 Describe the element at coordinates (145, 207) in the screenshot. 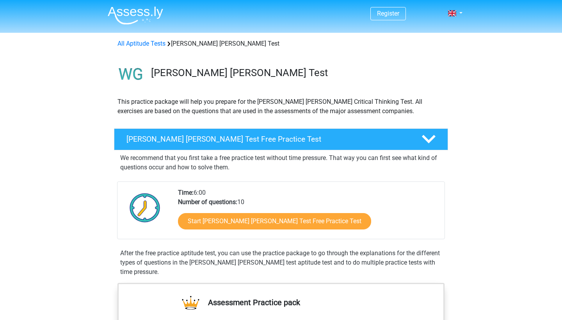

I see `img: Clock` at that location.